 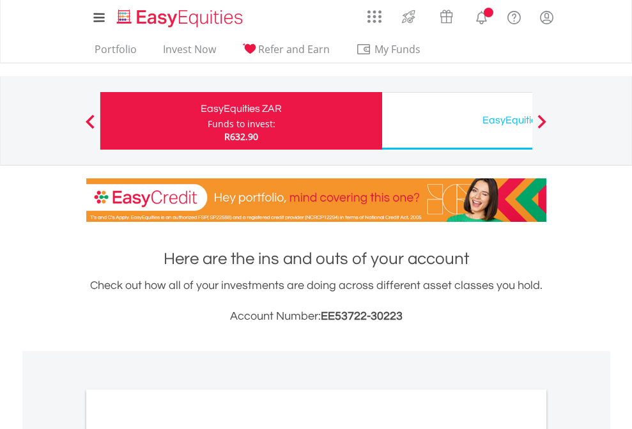 I want to click on button: Previous, so click(x=90, y=127).